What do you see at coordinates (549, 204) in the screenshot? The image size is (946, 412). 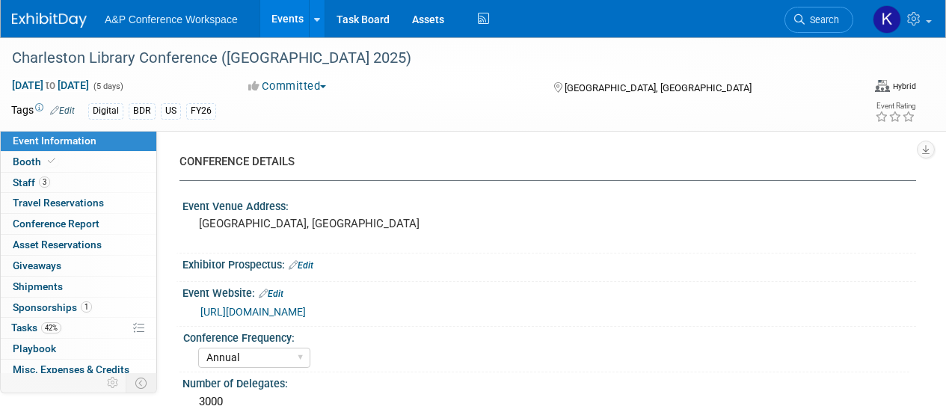 I see `div: Event Venue Address:` at bounding box center [549, 204].